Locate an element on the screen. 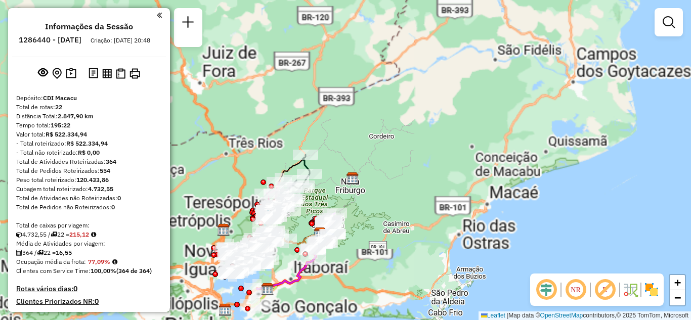 This screenshot has height=320, width=691. div: 4.732,55 / 22 = is located at coordinates (89, 235).